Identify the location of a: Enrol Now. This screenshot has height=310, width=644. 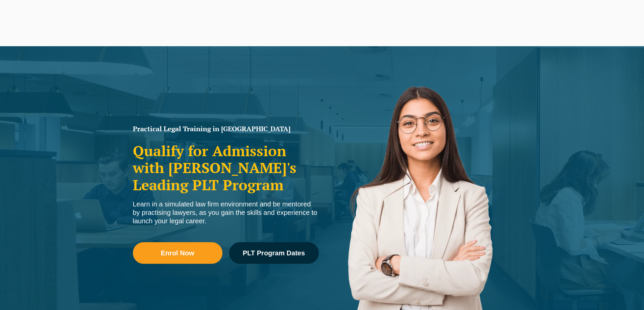
(177, 253).